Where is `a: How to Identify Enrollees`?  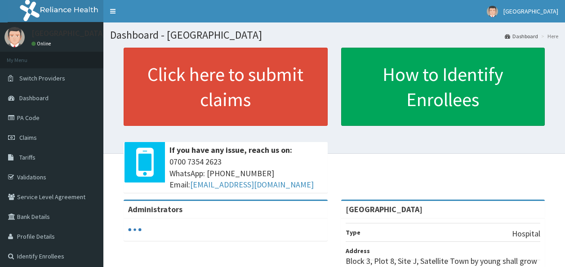 a: How to Identify Enrollees is located at coordinates (443, 87).